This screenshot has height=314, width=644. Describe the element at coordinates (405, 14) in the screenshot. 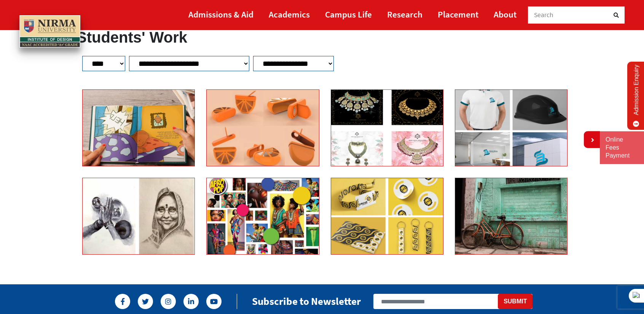

I see `a: Research` at that location.